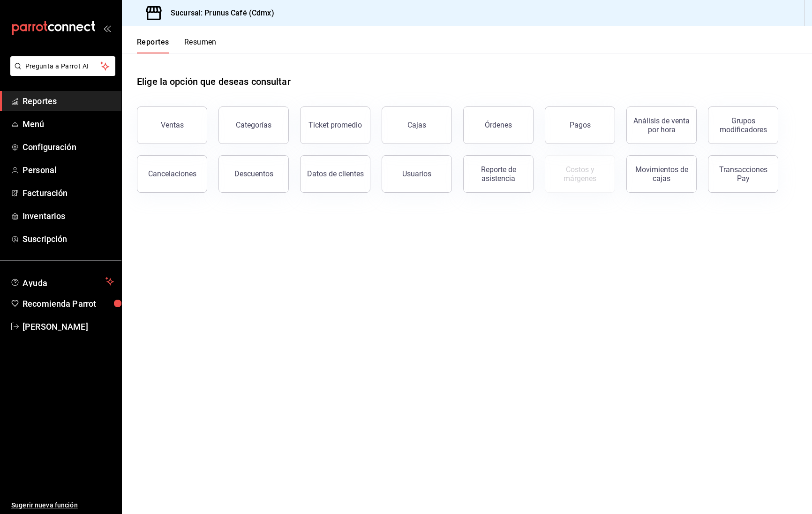 This screenshot has width=812, height=514. What do you see at coordinates (107, 28) in the screenshot?
I see `button: open_drawer_menu` at bounding box center [107, 28].